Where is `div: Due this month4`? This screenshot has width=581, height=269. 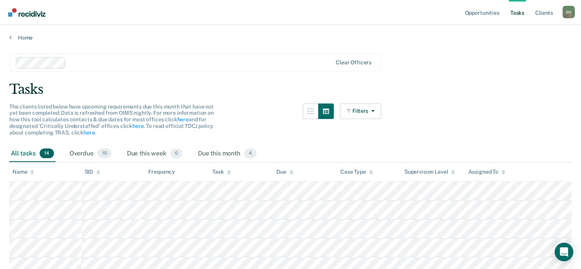
div: Due this month4 is located at coordinates (227, 154).